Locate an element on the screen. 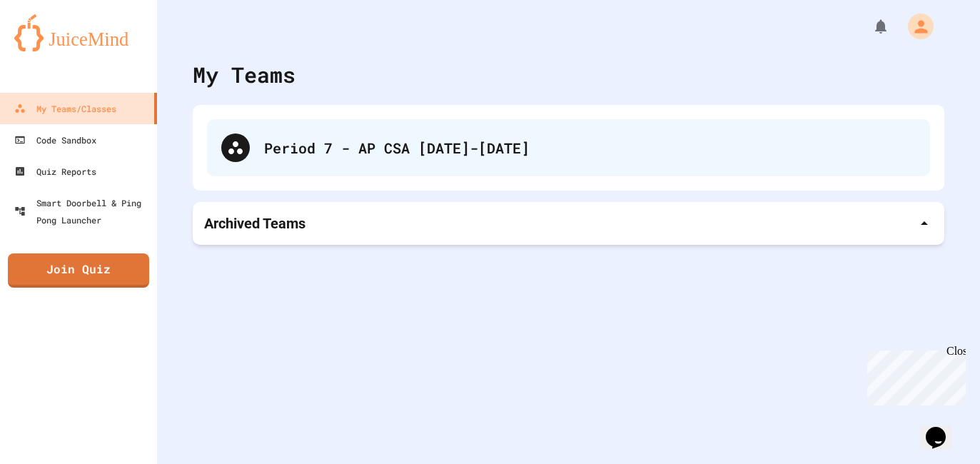  div: My Notifications is located at coordinates (869, 27).